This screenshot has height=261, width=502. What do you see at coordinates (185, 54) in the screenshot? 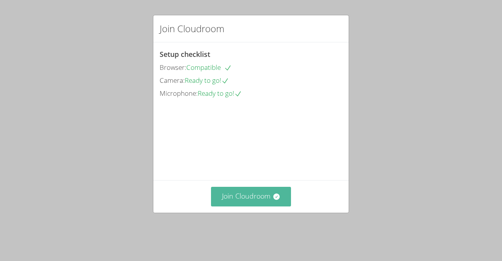
I see `span: Setup checklist` at bounding box center [185, 54].